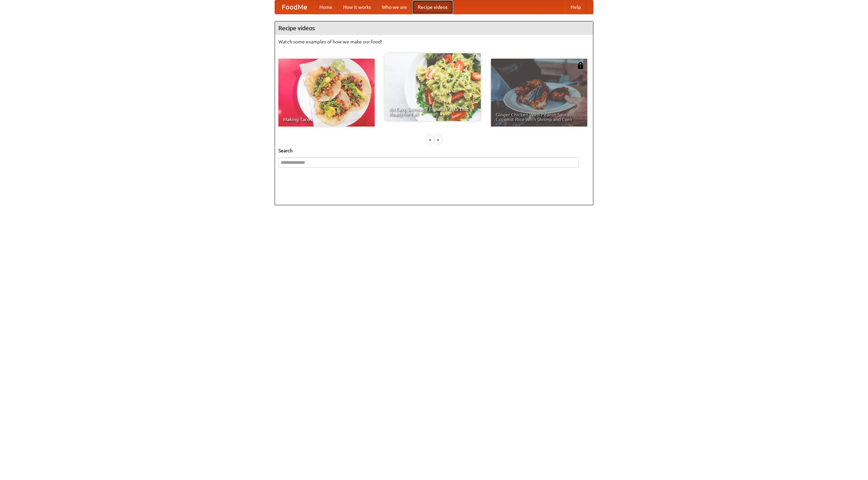 This screenshot has width=868, height=480. I want to click on a: Recipe videos, so click(433, 7).